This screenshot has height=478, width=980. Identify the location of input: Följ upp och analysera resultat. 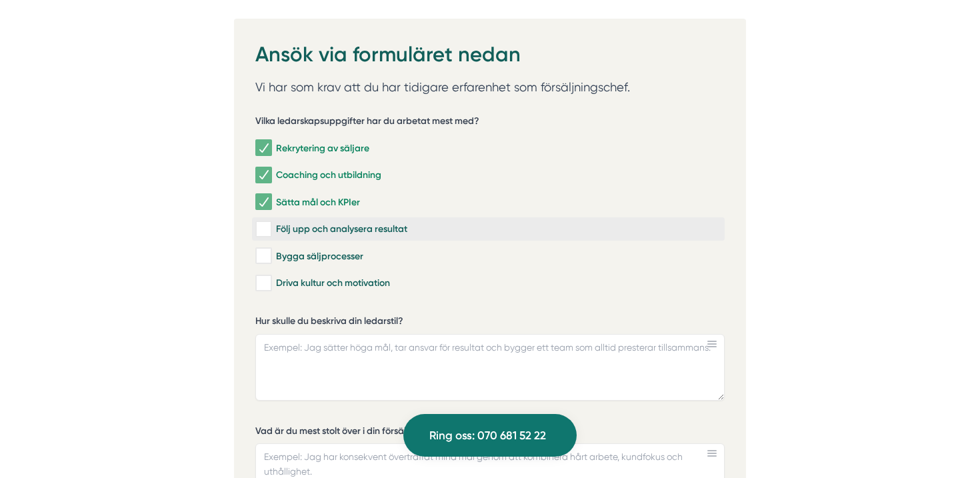
(263, 230).